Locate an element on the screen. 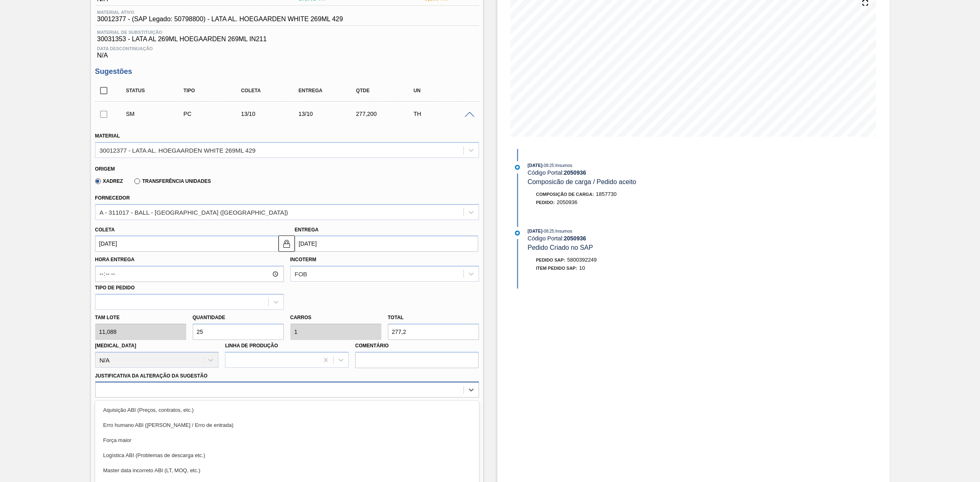 The width and height of the screenshot is (980, 482). div: Pedido de Compra is located at coordinates (214, 114).